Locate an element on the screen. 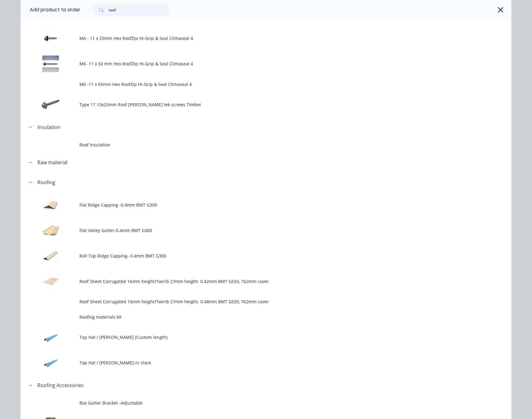 This screenshot has height=419, width=532. span: M6 - 11 x 25mm Hex RoofZip Hi-Grip & Seal Climaseal 4 is located at coordinates (252, 38).